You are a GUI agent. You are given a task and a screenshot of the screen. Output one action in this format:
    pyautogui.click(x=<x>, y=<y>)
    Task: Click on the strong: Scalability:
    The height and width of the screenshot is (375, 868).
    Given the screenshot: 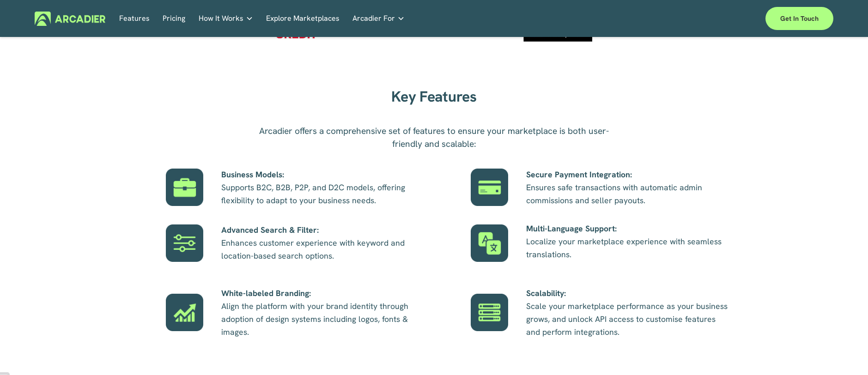 What is the action you would take?
    pyautogui.click(x=546, y=293)
    